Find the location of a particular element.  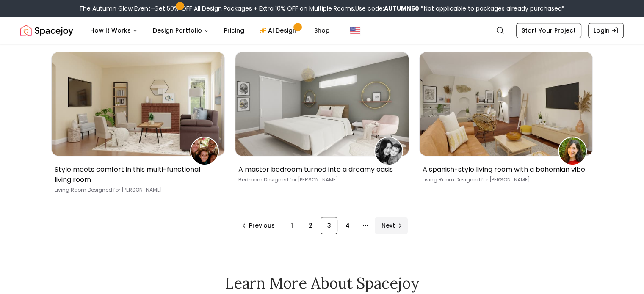

a: A master bedroom turned into a dreamy oasisCatherine ParkA master bedroom turned into a dreamy oa... is located at coordinates (322, 126).